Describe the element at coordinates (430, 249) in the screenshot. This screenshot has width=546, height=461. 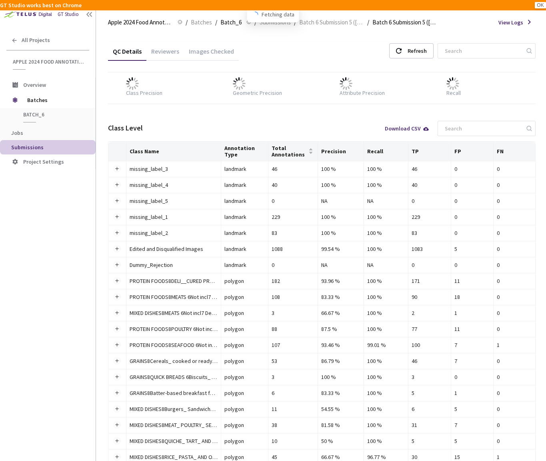
I see `div: 1083` at that location.